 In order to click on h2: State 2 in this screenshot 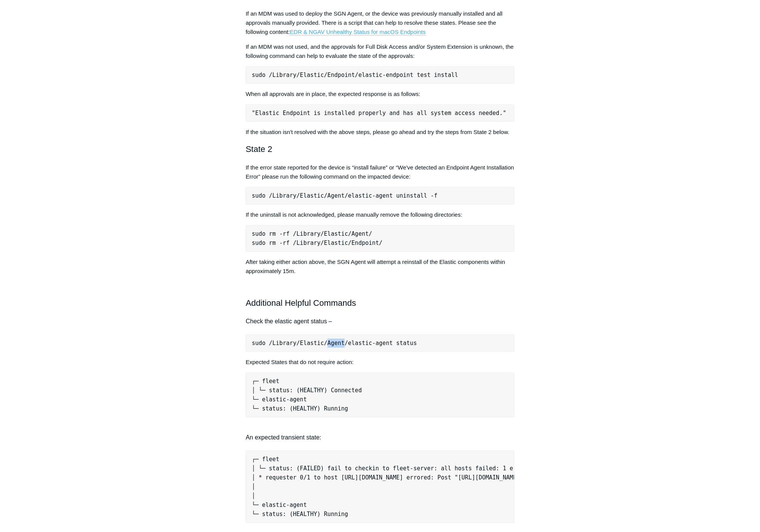, I will do `click(380, 148)`.